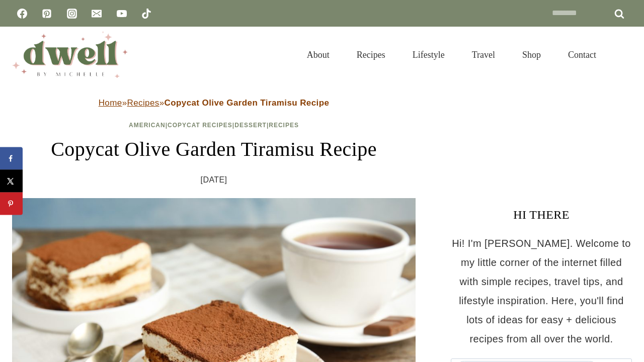  What do you see at coordinates (111, 103) in the screenshot?
I see `a: Home` at bounding box center [111, 103].